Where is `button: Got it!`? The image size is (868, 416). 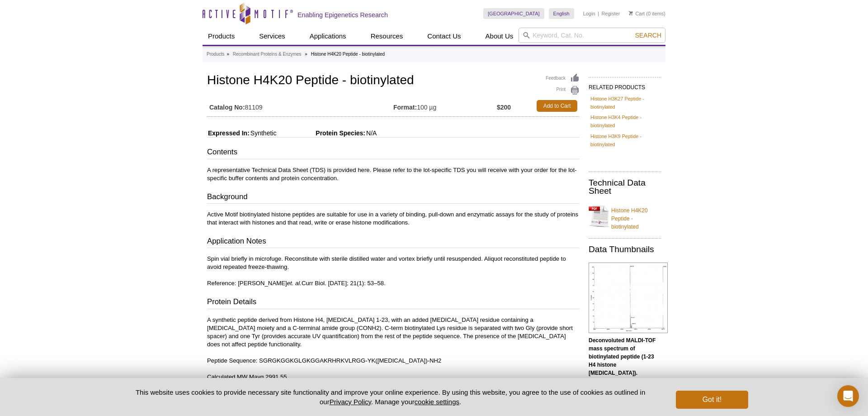
button: Got it! is located at coordinates (712, 400).